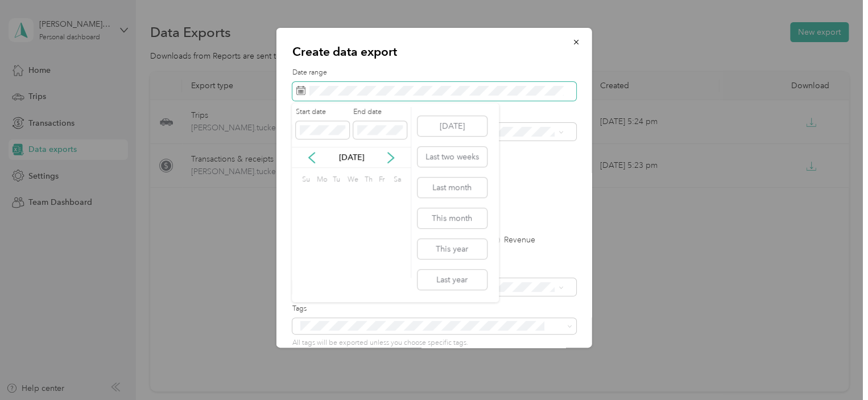 The width and height of the screenshot is (868, 400). I want to click on button: This month, so click(452, 217).